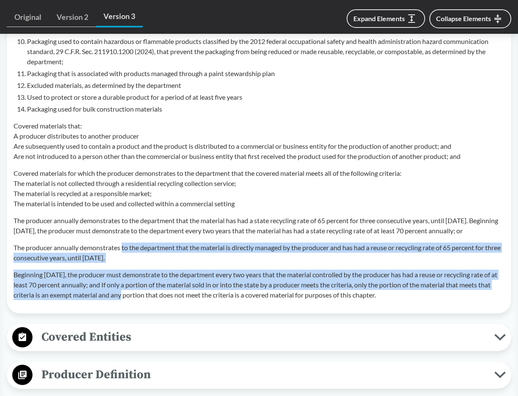 The width and height of the screenshot is (518, 396). Describe the element at coordinates (28, 17) in the screenshot. I see `a: Original` at that location.